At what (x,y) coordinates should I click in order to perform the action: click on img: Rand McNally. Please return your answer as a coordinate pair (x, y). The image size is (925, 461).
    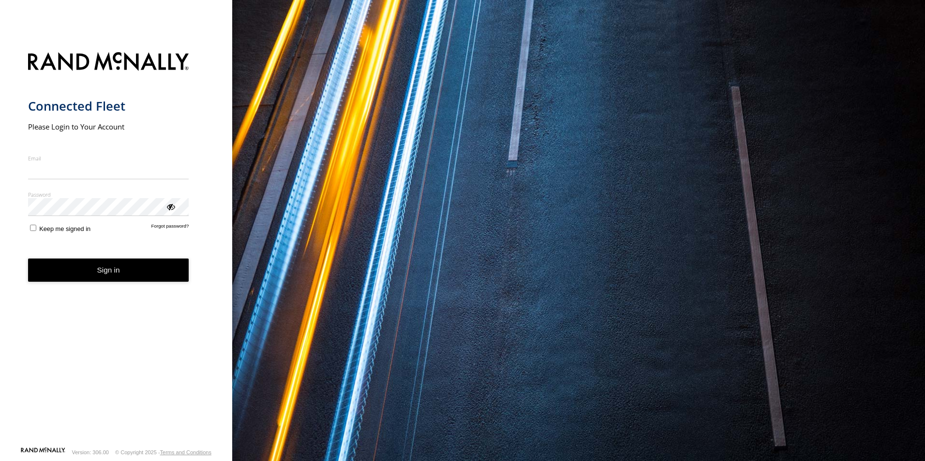
    Looking at the image, I should click on (108, 62).